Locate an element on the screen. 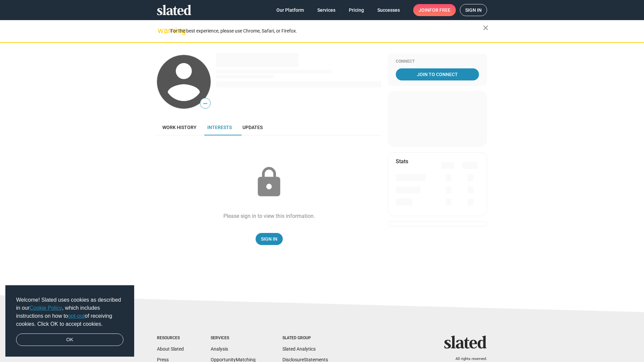  span: Successes is located at coordinates (388, 10).